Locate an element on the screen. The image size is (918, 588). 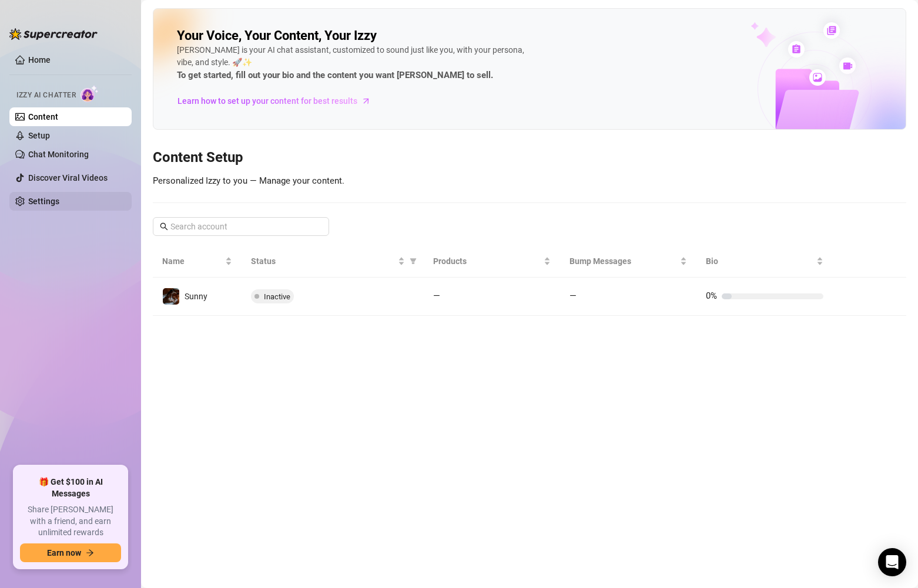
a: Chat Monitoring is located at coordinates (58, 155).